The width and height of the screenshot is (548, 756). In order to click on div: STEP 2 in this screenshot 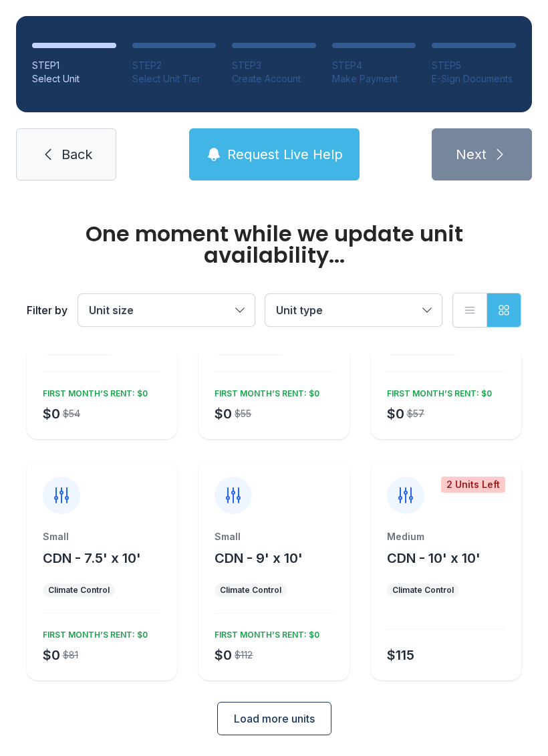, I will do `click(174, 65)`.